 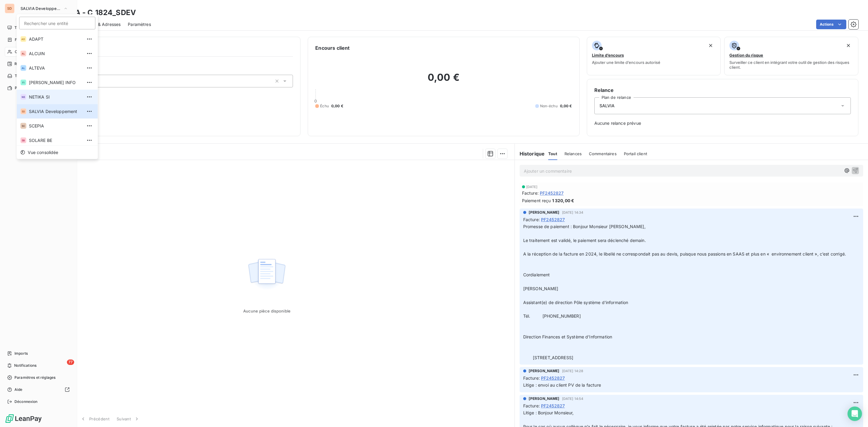 I want to click on img: Empty state, so click(x=266, y=274).